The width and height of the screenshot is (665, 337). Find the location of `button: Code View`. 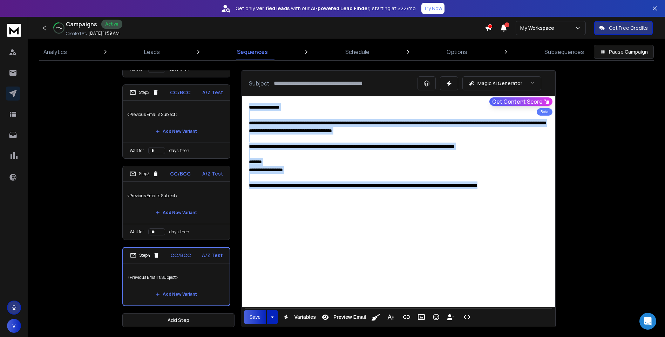

button: Code View is located at coordinates (467, 317).